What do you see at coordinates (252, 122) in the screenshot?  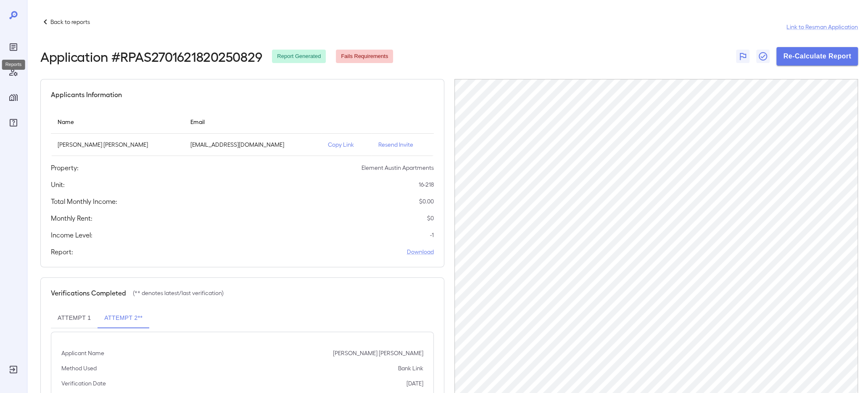 I see `th: Email` at bounding box center [252, 122].